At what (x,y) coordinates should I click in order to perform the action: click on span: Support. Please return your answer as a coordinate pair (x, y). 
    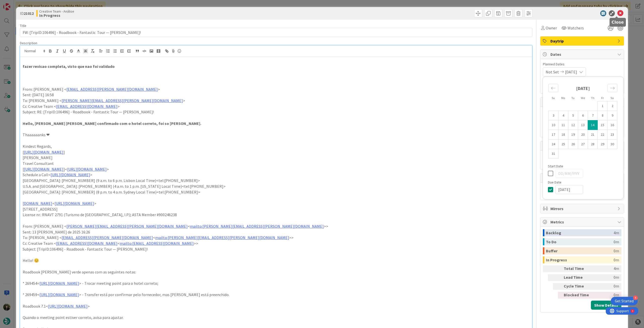
    Looking at the image, I should click on (16, 4).